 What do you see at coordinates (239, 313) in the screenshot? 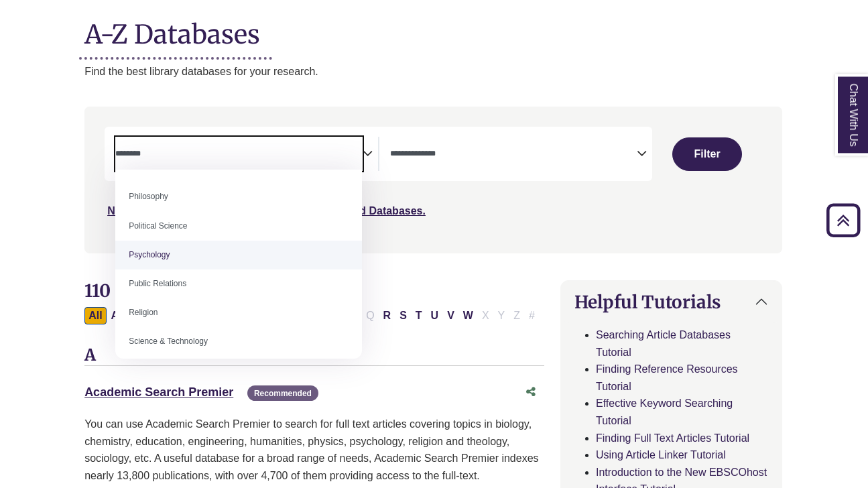
I see `li: Religion` at bounding box center [239, 313].